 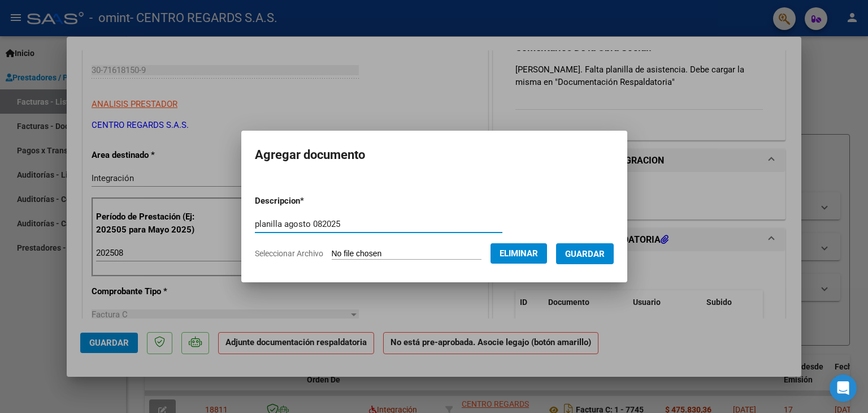 I want to click on h2: Agregar documento, so click(x=434, y=155).